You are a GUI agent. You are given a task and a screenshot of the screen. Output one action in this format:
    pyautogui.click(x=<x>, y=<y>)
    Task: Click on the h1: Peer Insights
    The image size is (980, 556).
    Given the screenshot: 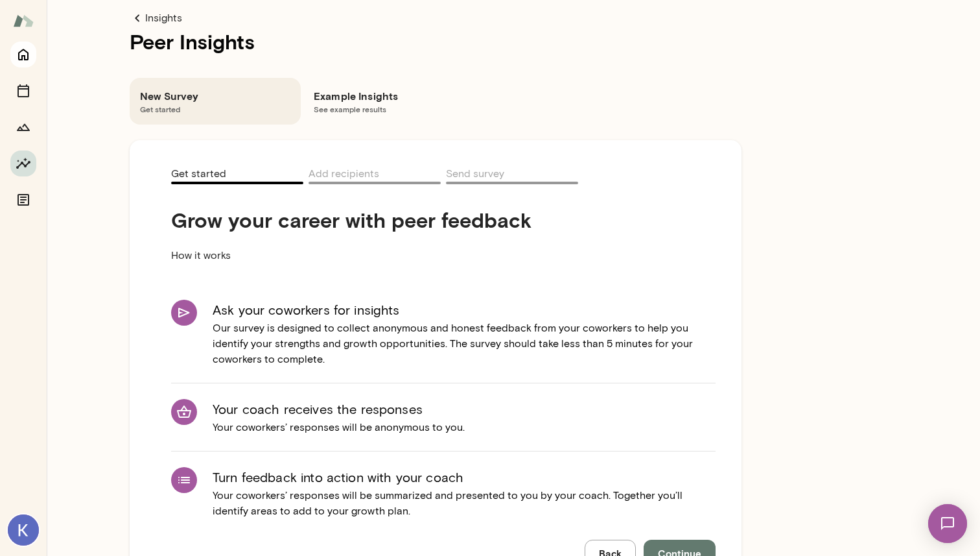 What is the action you would take?
    pyautogui.click(x=435, y=42)
    